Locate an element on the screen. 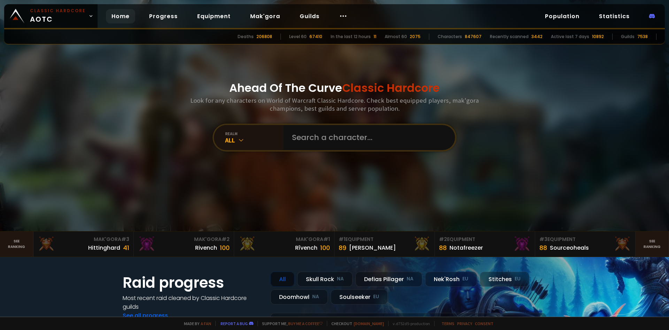 This screenshot has width=669, height=330. div: Notafreezer is located at coordinates (467, 247).